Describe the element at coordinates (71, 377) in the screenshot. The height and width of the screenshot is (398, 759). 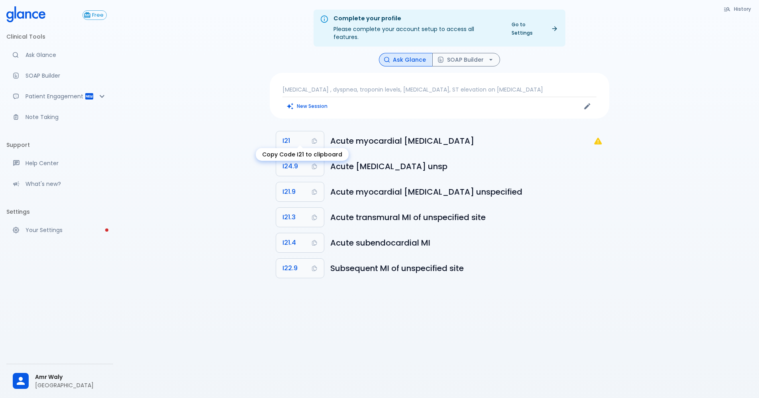
I see `span: Amr Waly` at that location.